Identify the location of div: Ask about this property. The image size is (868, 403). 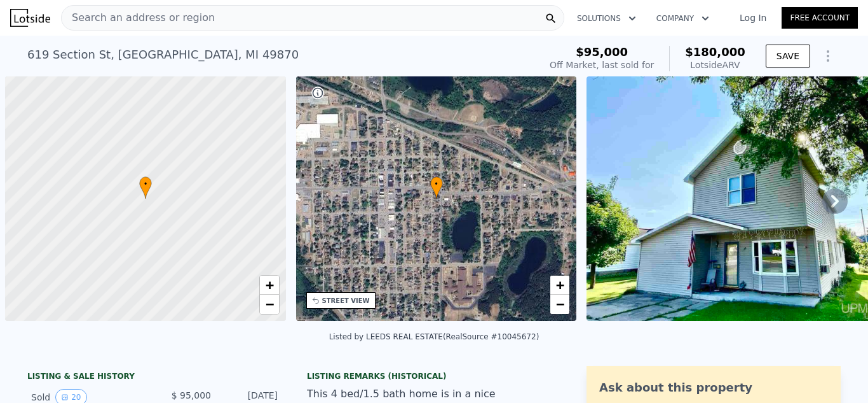
(714, 387).